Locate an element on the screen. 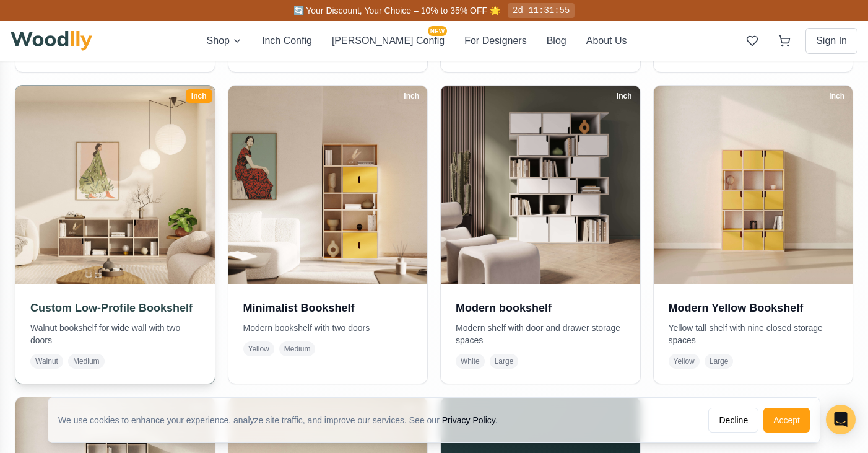  button: Blog is located at coordinates (557, 41).